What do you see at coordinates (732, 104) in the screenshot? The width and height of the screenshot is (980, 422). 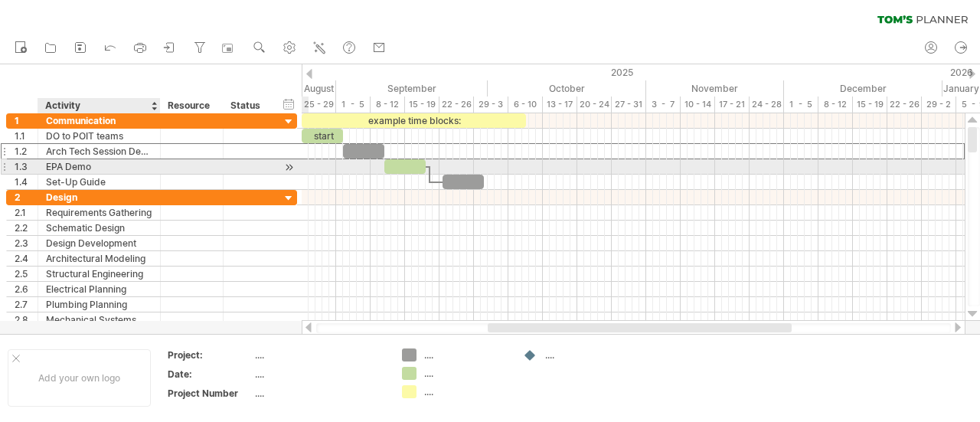 I see `div: 17 - 21` at bounding box center [732, 104].